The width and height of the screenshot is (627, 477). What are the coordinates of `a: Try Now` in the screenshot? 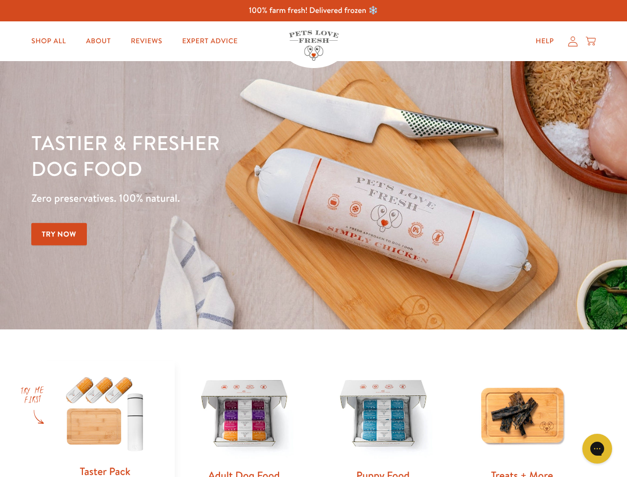 It's located at (59, 234).